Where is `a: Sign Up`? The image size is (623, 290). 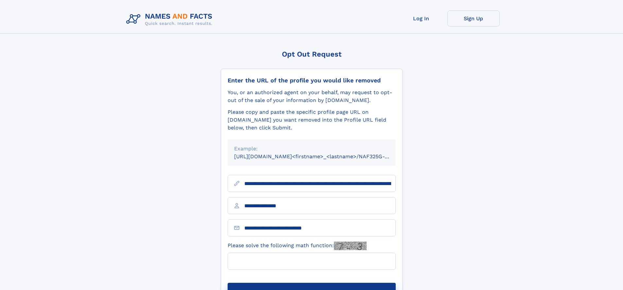
a: Sign Up is located at coordinates (474, 18).